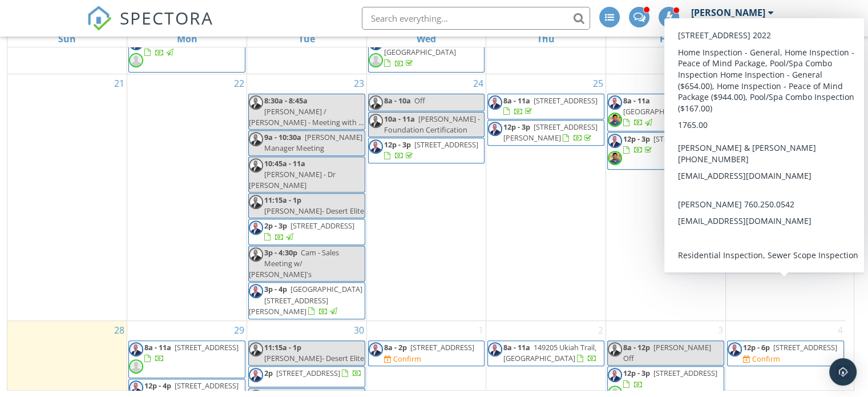  What do you see at coordinates (158, 386) in the screenshot?
I see `span: 12p - 4p` at bounding box center [158, 386].